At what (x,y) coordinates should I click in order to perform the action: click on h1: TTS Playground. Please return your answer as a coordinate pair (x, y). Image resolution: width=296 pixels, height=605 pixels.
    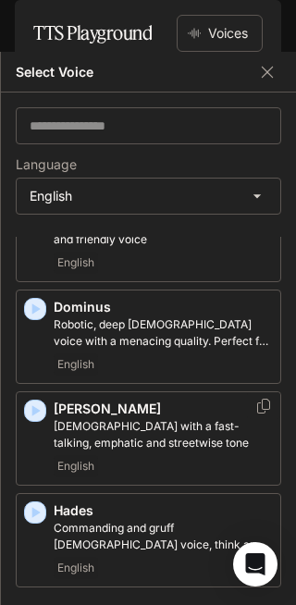
    Looking at the image, I should click on (92, 33).